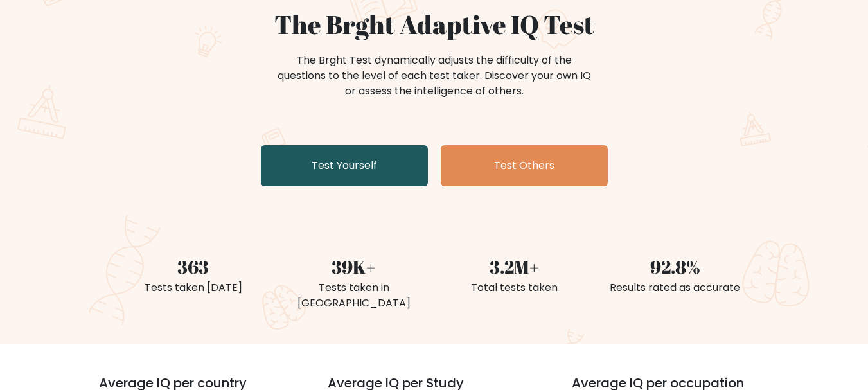 This screenshot has height=390, width=868. Describe the element at coordinates (515, 288) in the screenshot. I see `div: Total tests taken` at that location.